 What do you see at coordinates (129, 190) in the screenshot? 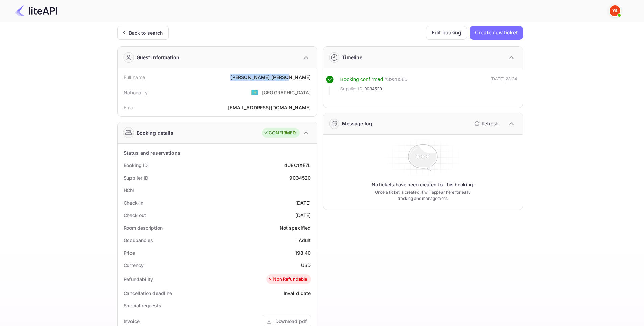
I see `div: HCN` at bounding box center [129, 190].